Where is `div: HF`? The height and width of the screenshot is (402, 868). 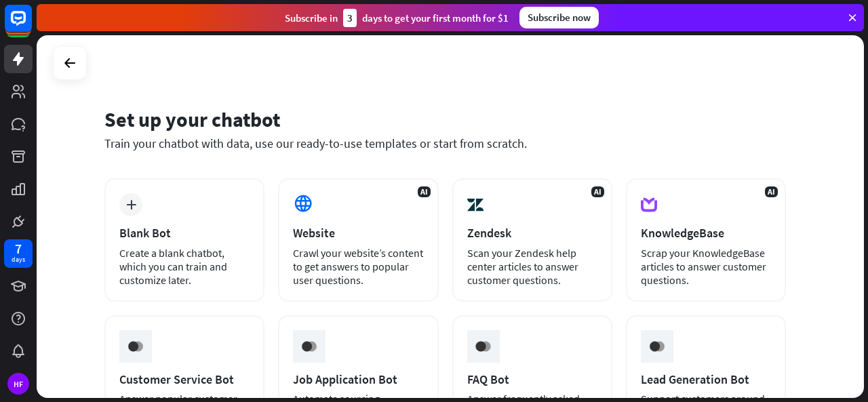 div: HF is located at coordinates (18, 384).